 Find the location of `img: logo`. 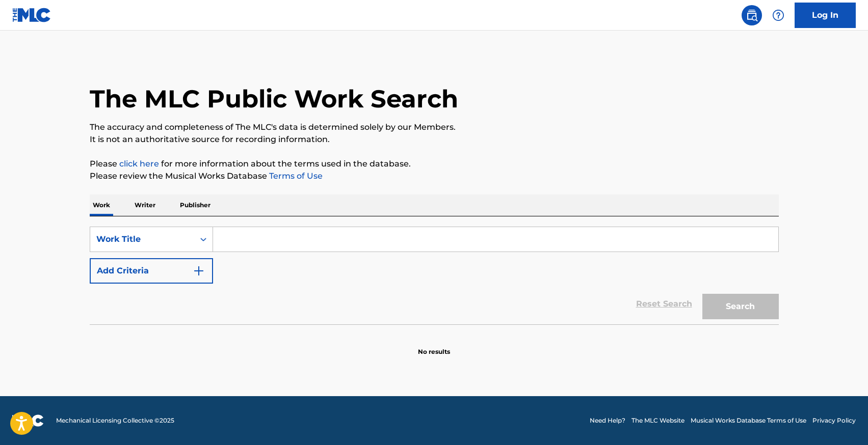

img: logo is located at coordinates (28, 421).